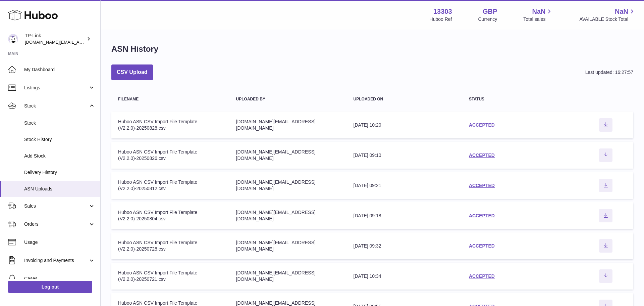  What do you see at coordinates (132, 72) in the screenshot?
I see `button: CSV Upload` at bounding box center [132, 72].